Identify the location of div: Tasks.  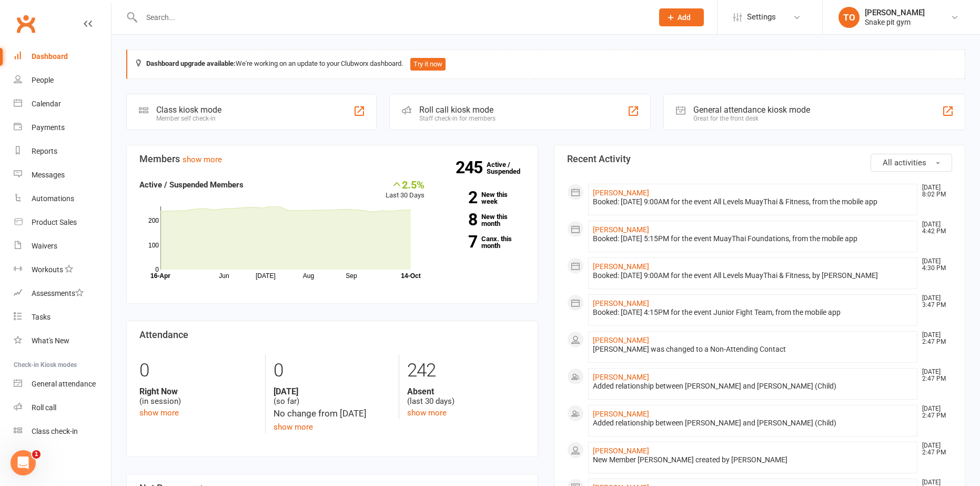
(41, 317).